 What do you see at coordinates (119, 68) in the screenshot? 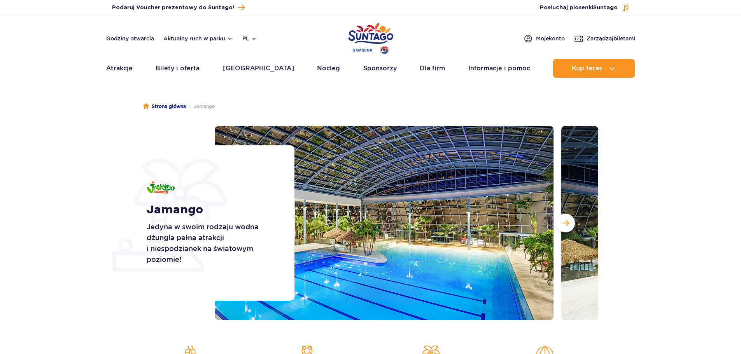
I see `a: Atrakcje` at bounding box center [119, 68].